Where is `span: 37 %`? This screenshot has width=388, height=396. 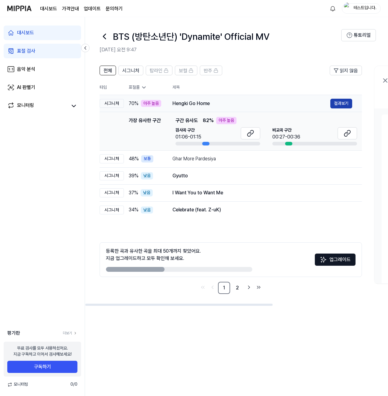 span: 37 % is located at coordinates (133, 193).